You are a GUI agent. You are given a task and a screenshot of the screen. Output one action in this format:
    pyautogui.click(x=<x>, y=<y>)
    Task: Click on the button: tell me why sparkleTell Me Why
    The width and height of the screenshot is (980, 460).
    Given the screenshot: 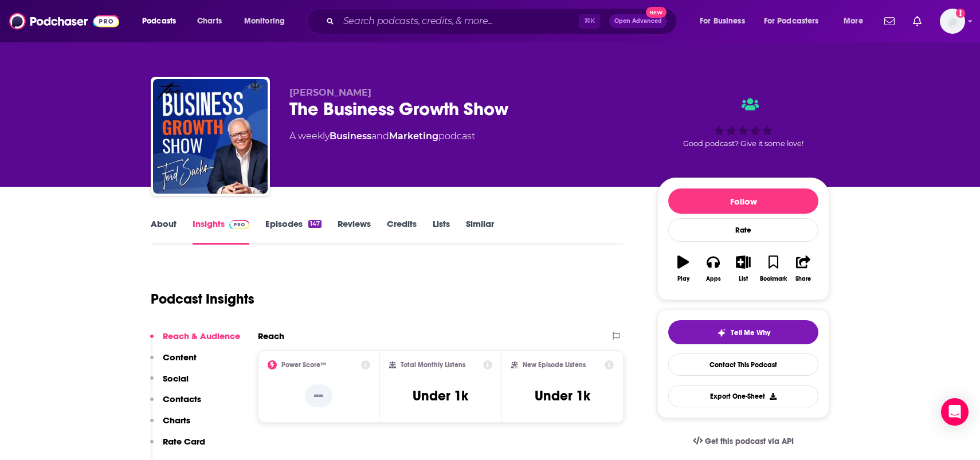 What is the action you would take?
    pyautogui.click(x=743, y=332)
    